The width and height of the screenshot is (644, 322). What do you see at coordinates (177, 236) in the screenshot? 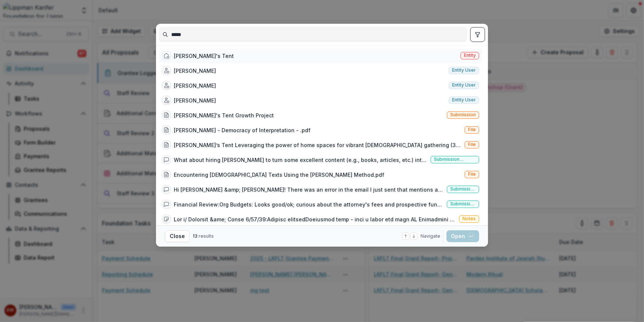
I see `button: Close` at bounding box center [177, 236].